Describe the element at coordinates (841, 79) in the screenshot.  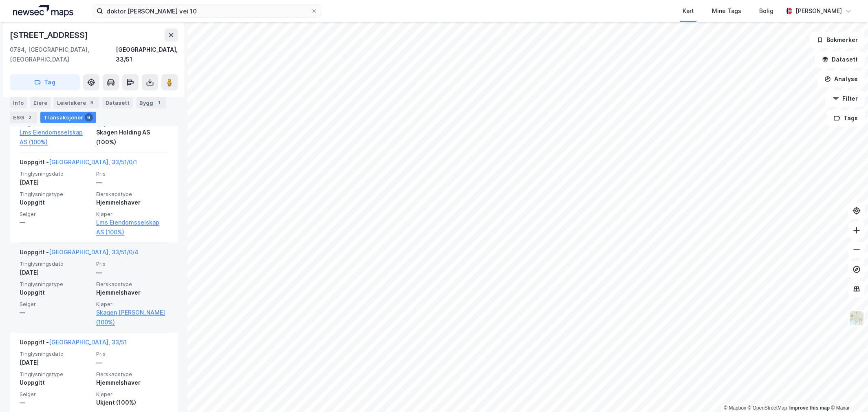
I see `button: Analyse` at that location.